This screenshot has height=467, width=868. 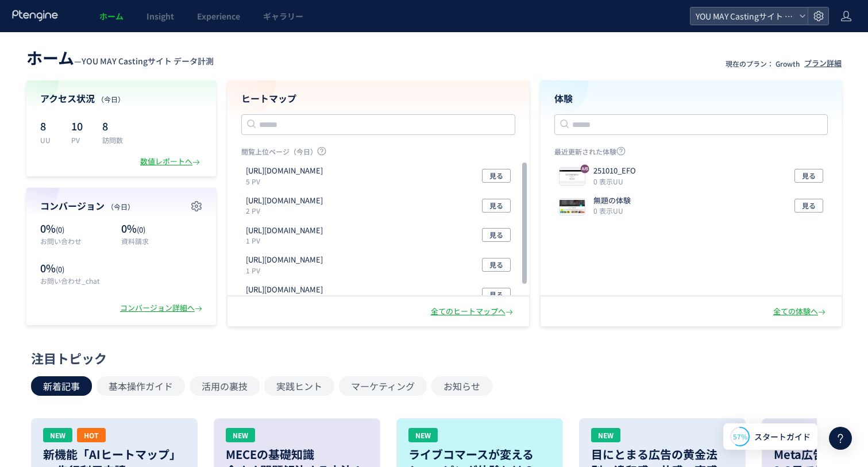 I want to click on p: 2 PV, so click(x=287, y=210).